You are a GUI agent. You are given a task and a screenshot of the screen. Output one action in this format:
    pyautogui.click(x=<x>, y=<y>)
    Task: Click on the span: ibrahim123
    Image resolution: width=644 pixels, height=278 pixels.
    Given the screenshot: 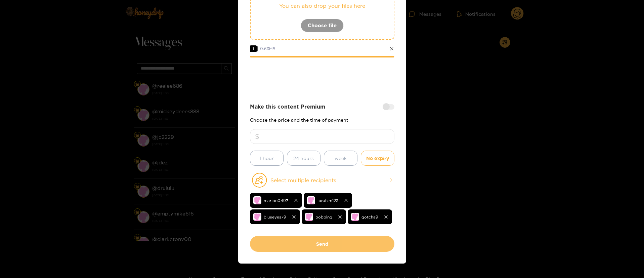 What is the action you would take?
    pyautogui.click(x=328, y=200)
    